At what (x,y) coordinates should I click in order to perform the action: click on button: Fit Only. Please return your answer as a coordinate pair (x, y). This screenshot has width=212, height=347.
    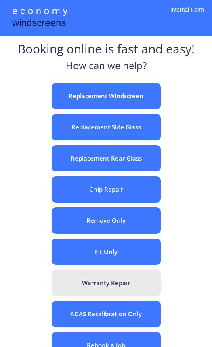
    Looking at the image, I should click on (106, 251).